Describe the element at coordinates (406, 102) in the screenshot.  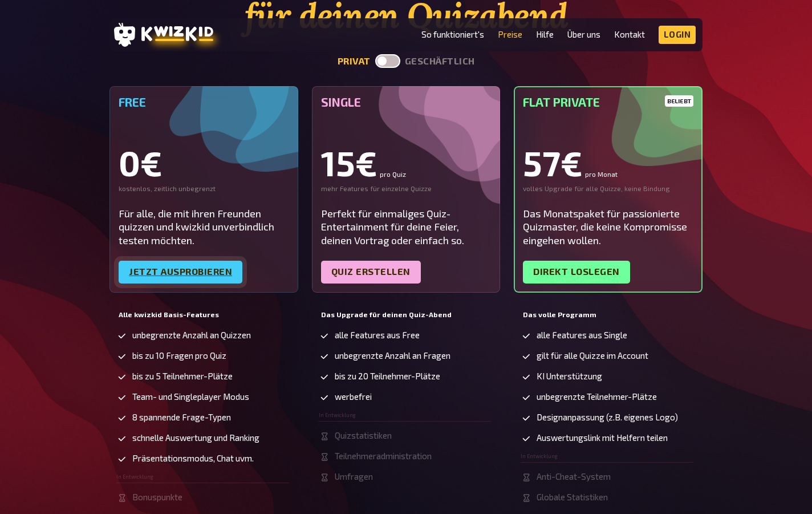
I see `h5: Single` at that location.